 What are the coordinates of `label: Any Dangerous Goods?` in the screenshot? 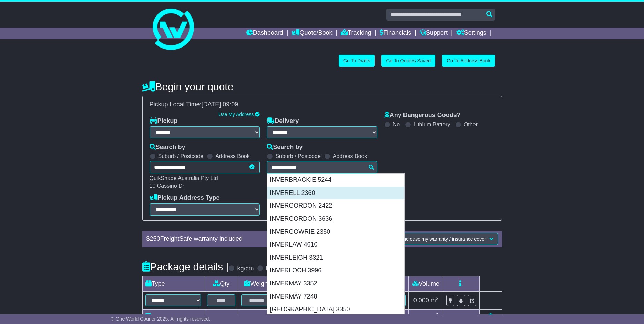 It's located at (423, 115).